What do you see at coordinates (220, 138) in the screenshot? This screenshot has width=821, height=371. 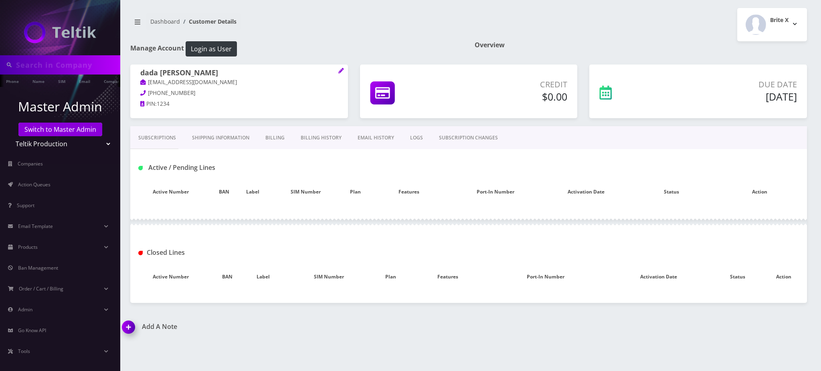 I see `a: Shipping Information` at bounding box center [220, 138].